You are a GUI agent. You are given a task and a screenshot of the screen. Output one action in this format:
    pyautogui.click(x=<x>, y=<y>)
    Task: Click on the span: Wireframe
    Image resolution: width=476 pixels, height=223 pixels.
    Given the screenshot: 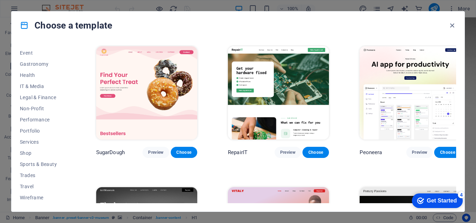 What is the action you would take?
    pyautogui.click(x=43, y=198)
    